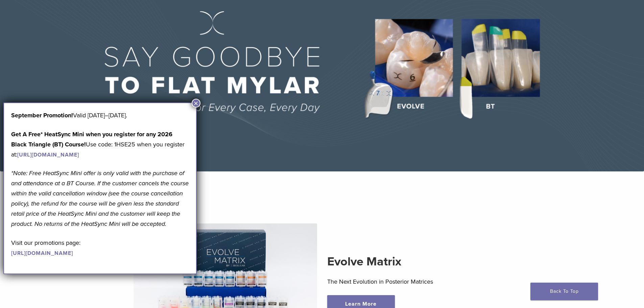 Image resolution: width=644 pixels, height=308 pixels. I want to click on em: *Note: Free HeatSync Mini offer is only valid with the purchase of and attendance at a BT Course...., so click(100, 199).